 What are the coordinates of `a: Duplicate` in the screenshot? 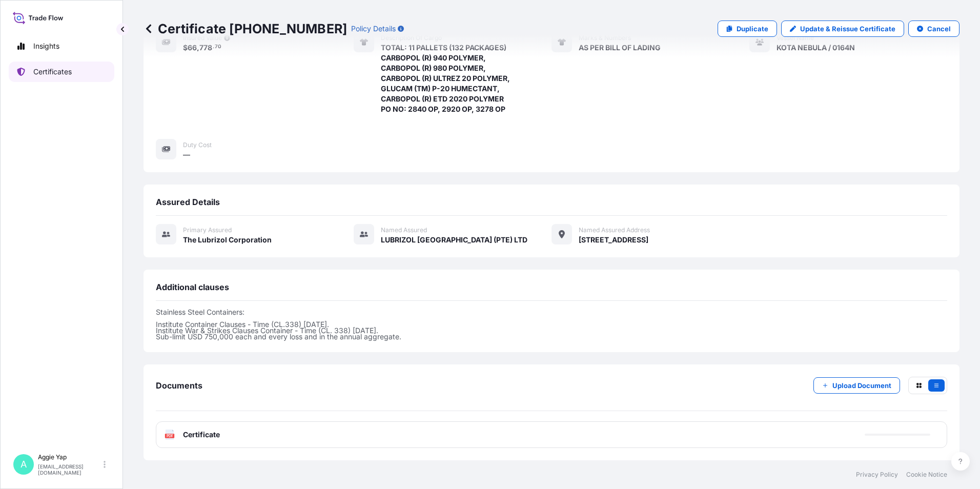 It's located at (747, 29).